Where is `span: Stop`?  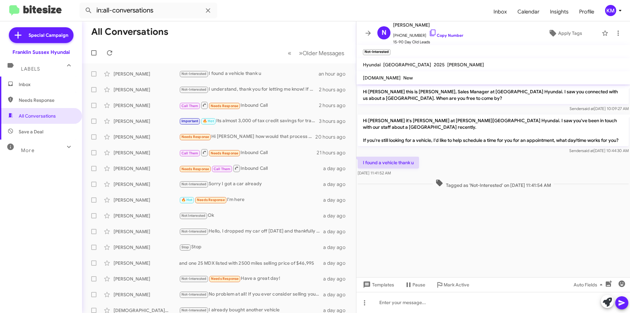
span: Stop is located at coordinates (185, 247).